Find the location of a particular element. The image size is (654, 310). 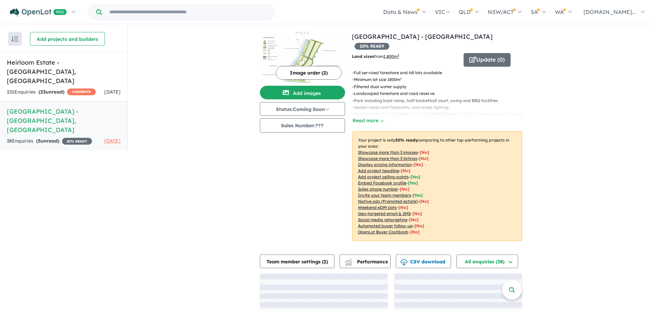

p: Your project is only comparing to other top-performing projects in your area: - - - - - - - - - -... is located at coordinates (437, 186).